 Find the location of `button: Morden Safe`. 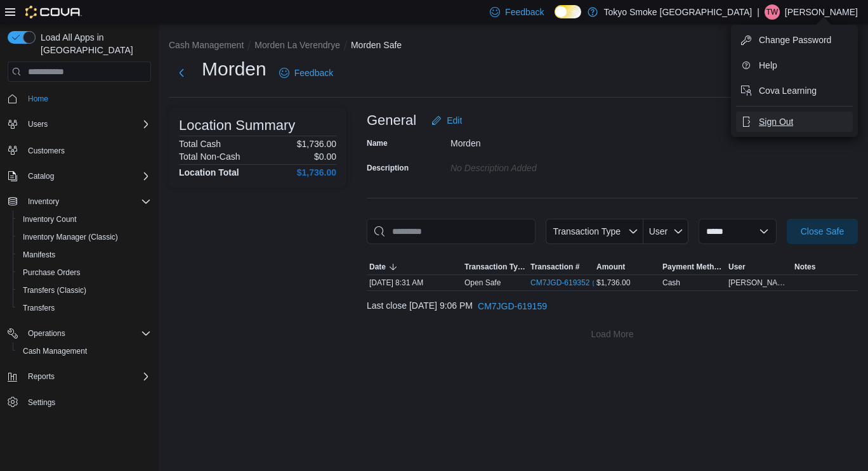

button: Morden Safe is located at coordinates (377, 45).